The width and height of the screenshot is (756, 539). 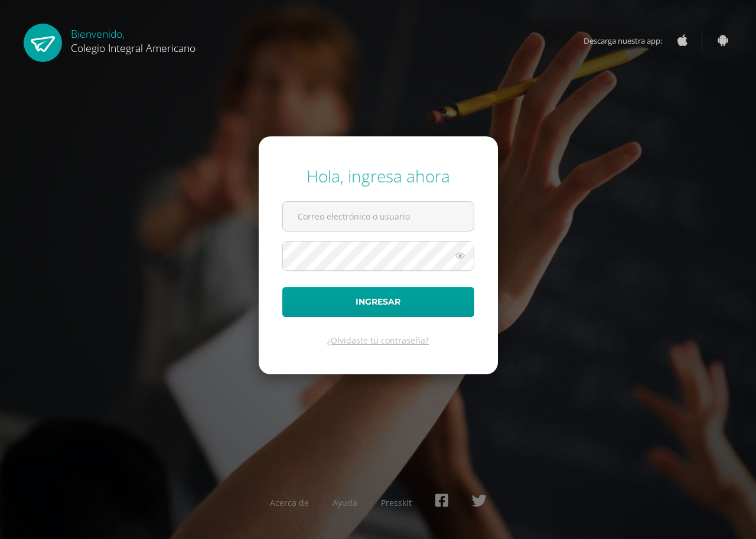 I want to click on input: Correo electrónico o usuario, so click(x=378, y=216).